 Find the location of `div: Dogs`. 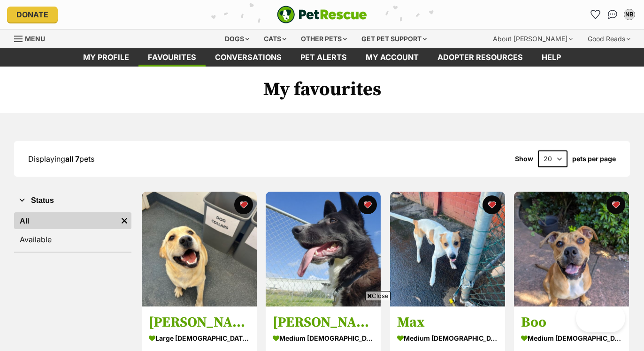

div: Dogs is located at coordinates (237, 39).